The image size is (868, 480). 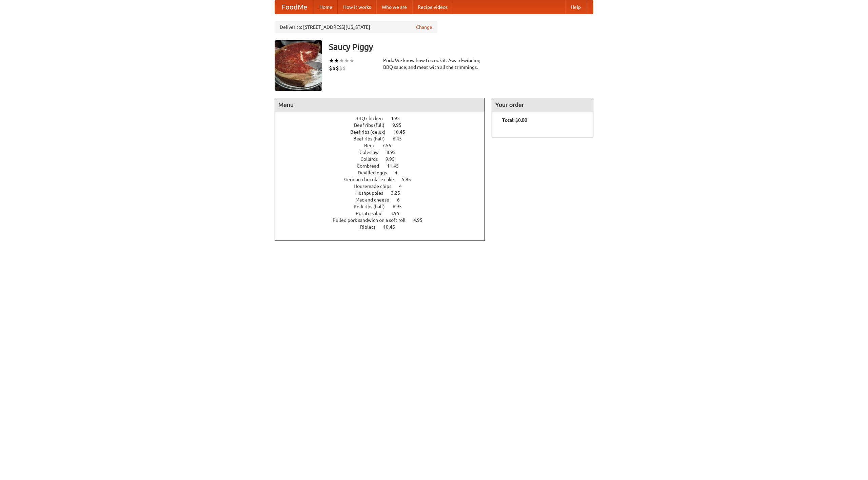 I want to click on h4: Menu, so click(x=380, y=105).